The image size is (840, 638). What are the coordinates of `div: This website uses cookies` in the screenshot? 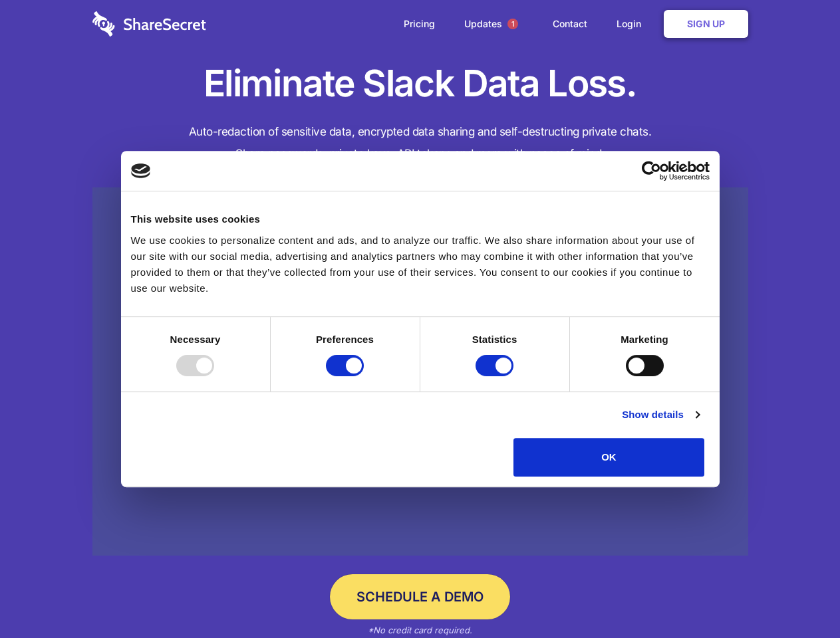 It's located at (420, 219).